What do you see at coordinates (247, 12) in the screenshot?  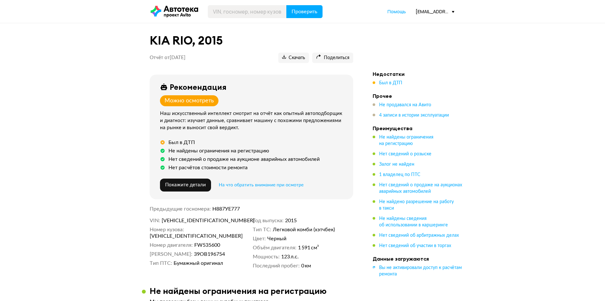 I see `input: VIN, госномер, номер кузова` at bounding box center [247, 12].